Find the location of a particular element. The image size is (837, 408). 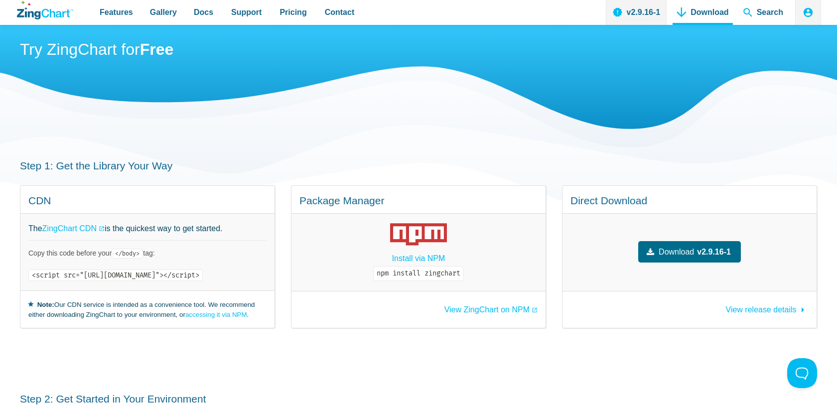

span: Features is located at coordinates (116, 12).